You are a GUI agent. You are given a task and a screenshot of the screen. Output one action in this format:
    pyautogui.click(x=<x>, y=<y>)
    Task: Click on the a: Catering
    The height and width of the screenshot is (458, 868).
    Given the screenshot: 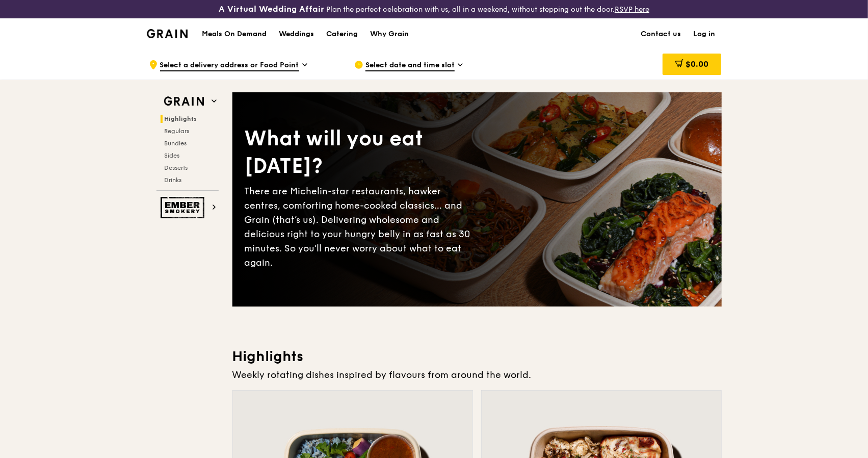 What is the action you would take?
    pyautogui.click(x=342, y=34)
    